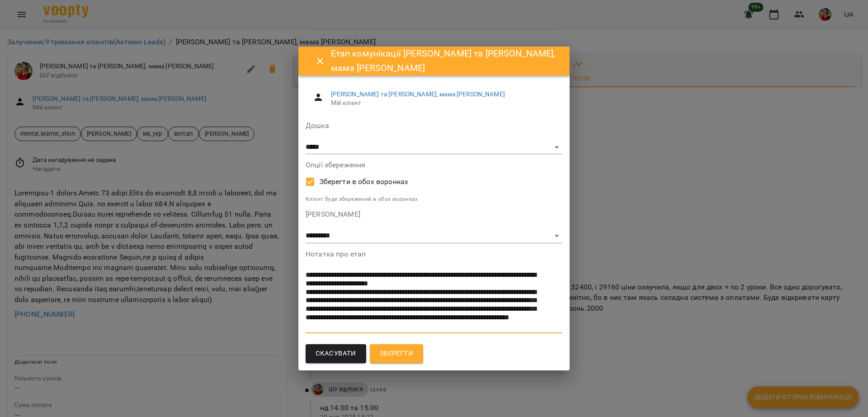 Image resolution: width=868 pixels, height=417 pixels. What do you see at coordinates (434, 126) in the screenshot?
I see `label: Дошка` at bounding box center [434, 126].